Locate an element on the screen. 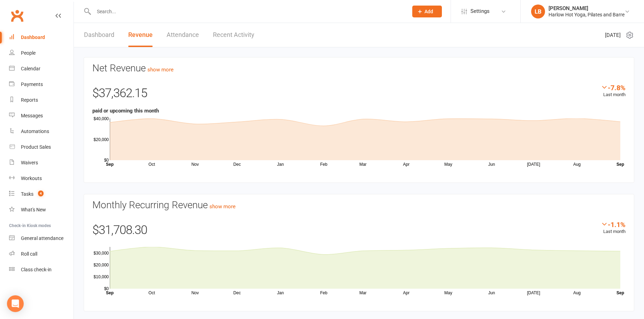 This screenshot has height=319, width=644. div: Messages is located at coordinates (32, 116).